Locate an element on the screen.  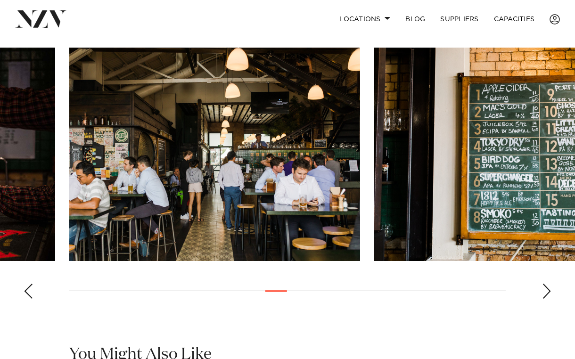
a: Locations is located at coordinates (365, 19).